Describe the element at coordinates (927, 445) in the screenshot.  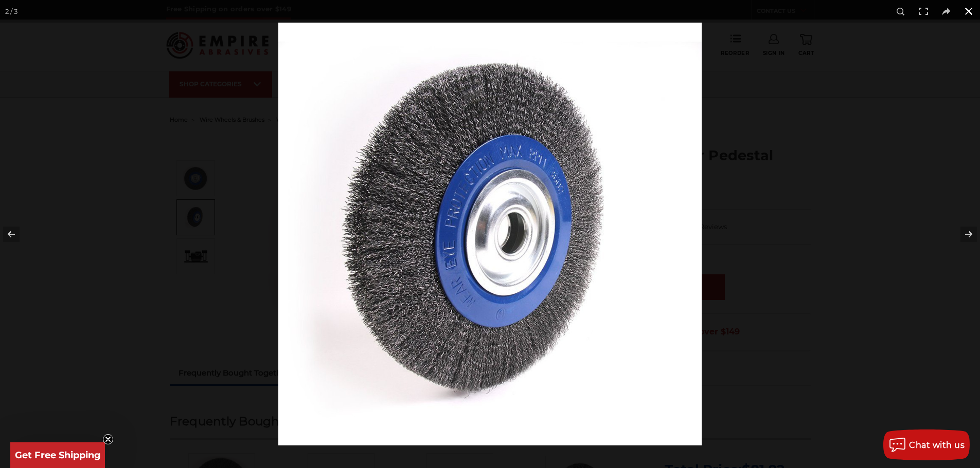
I see `button: Chat with us` at that location.